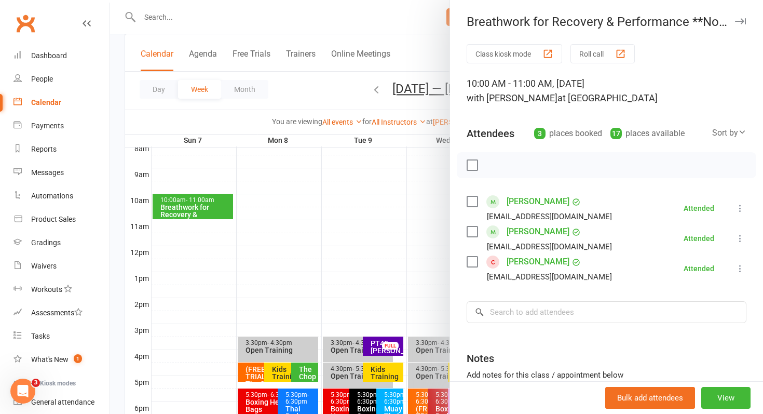 The image size is (763, 414). What do you see at coordinates (729, 133) in the screenshot?
I see `div: Sort by` at bounding box center [729, 133].